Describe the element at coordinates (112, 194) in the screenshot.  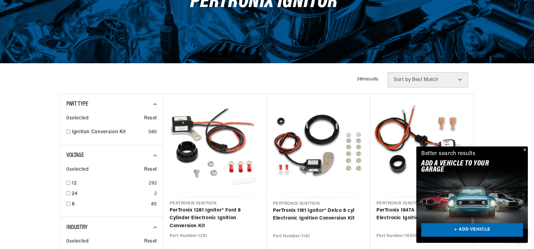
I see `a: 24` at that location.